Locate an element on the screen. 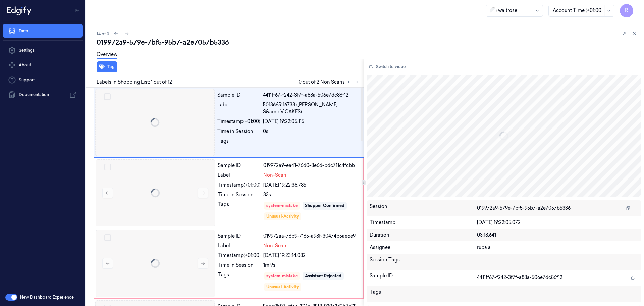 The width and height of the screenshot is (644, 306). button: R is located at coordinates (627, 11).